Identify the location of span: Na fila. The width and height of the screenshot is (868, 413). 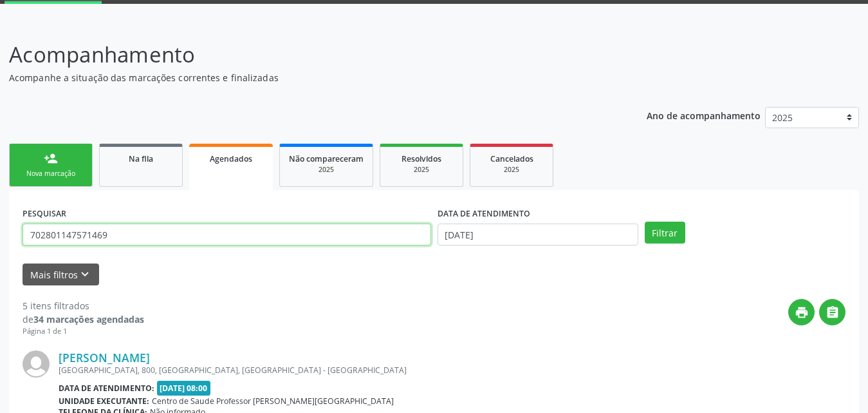
(141, 158).